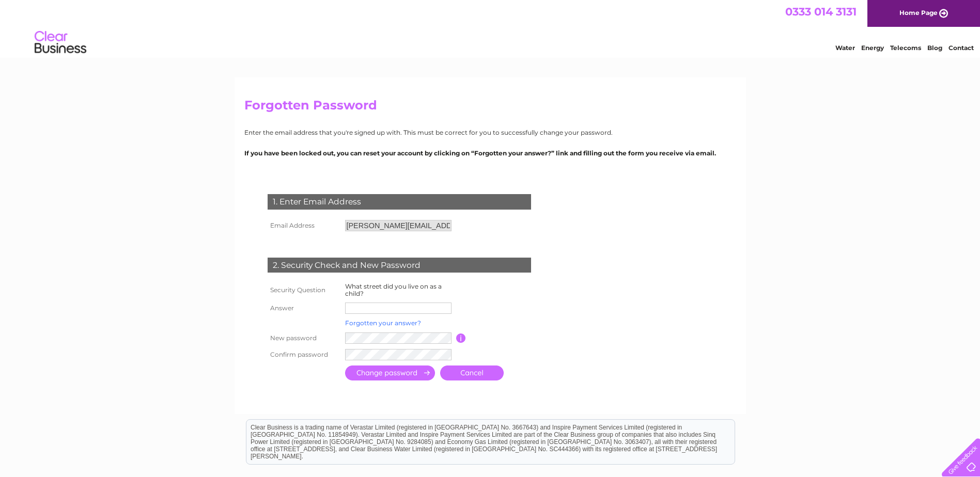 The image size is (980, 477). What do you see at coordinates (934, 47) in the screenshot?
I see `a: Blog` at bounding box center [934, 47].